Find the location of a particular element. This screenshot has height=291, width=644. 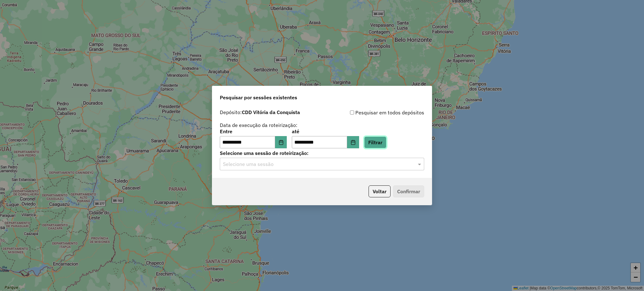

label: Selecione uma sessão de roteirização: is located at coordinates (322, 154).